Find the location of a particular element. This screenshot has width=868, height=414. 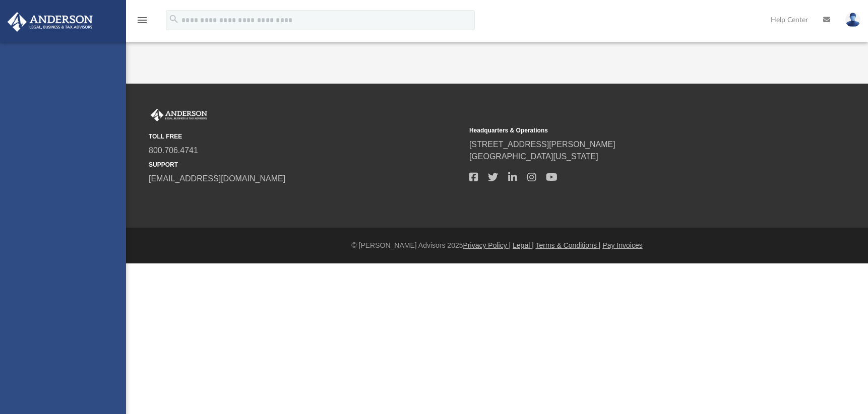

i: menu is located at coordinates (142, 20).